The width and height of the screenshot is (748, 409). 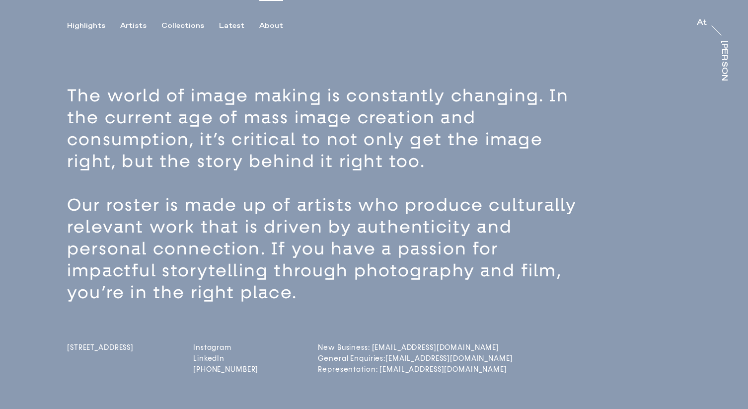 I want to click on button: Collections, so click(x=190, y=26).